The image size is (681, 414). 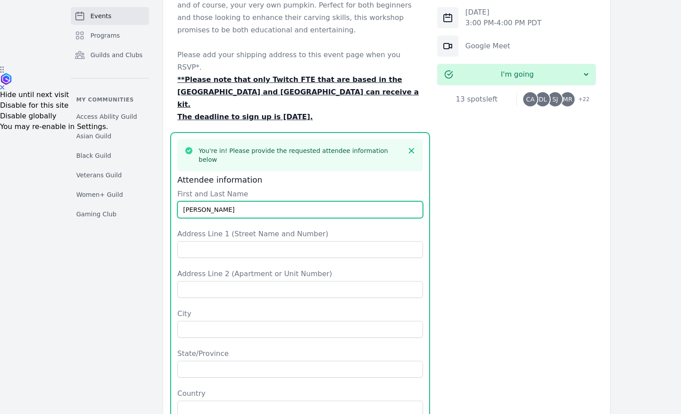 What do you see at coordinates (300, 155) in the screenshot?
I see `h3: You're in! Please provide the requested attendee information below` at bounding box center [300, 155].